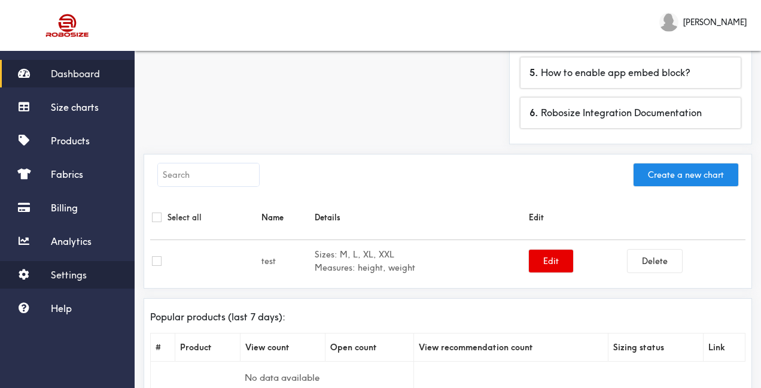  Describe the element at coordinates (207, 346) in the screenshot. I see `th: Product` at that location.